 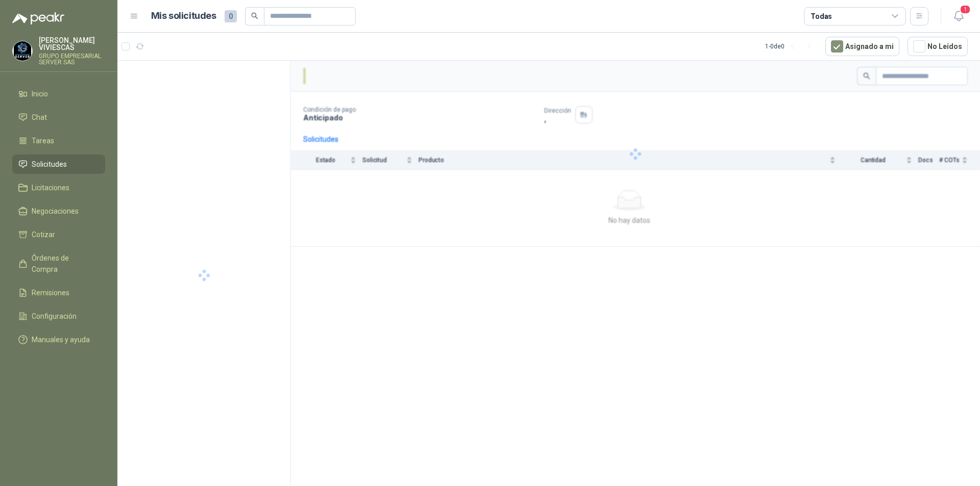 I want to click on span: Remisiones, so click(x=51, y=293).